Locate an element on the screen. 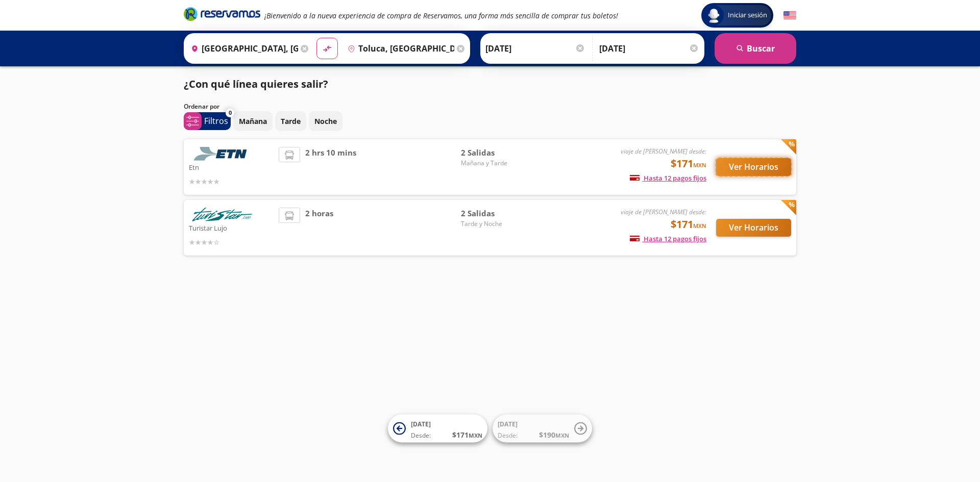 This screenshot has height=482, width=980. span: 0 is located at coordinates (230, 113).